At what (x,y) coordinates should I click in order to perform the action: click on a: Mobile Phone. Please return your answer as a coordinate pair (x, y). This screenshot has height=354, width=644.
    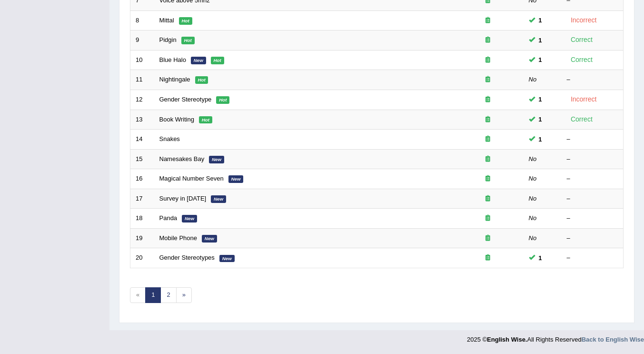
    Looking at the image, I should click on (178, 238).